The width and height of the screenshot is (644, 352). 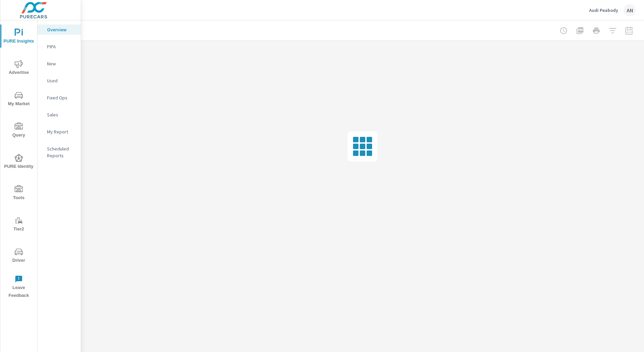 I want to click on div: Overview, so click(x=59, y=30).